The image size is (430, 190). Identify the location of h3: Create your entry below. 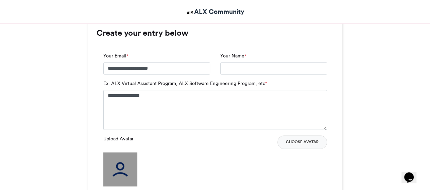
(215, 33).